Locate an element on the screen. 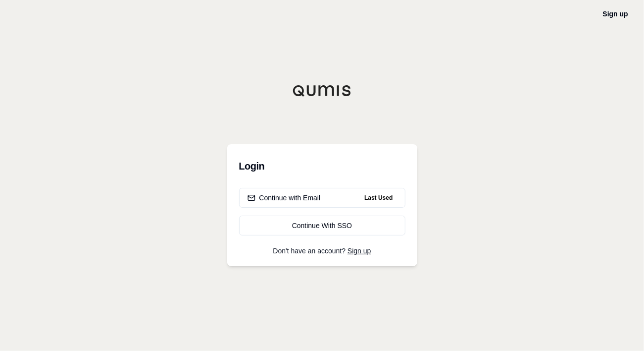 The width and height of the screenshot is (644, 351). img: Qumis is located at coordinates (322, 91).